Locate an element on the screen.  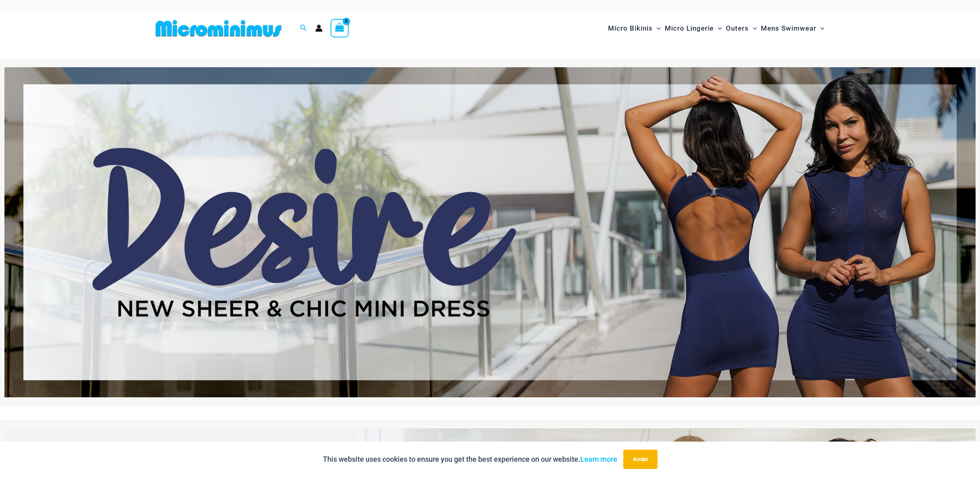
button: Accept is located at coordinates (641, 459).